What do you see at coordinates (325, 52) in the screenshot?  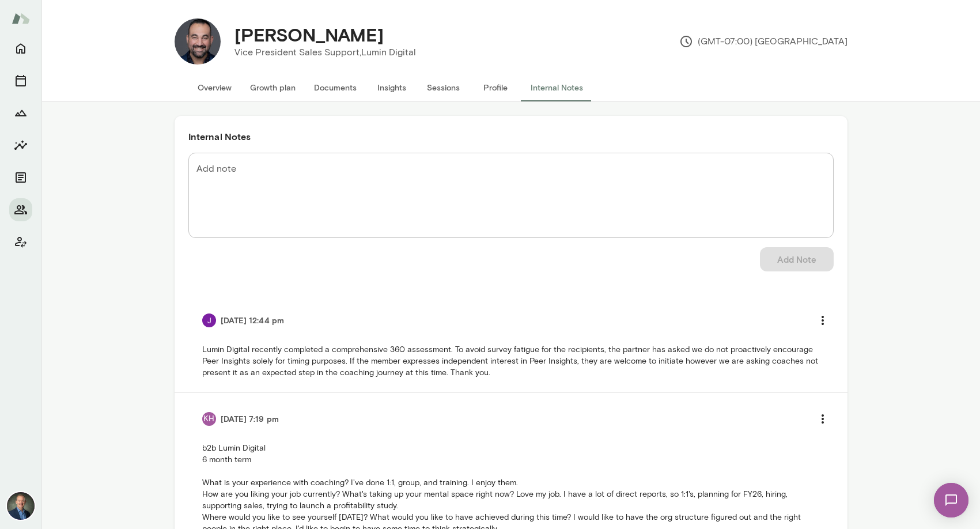 I see `p: Vice President Sales Support, Lumin Digital` at bounding box center [325, 52].